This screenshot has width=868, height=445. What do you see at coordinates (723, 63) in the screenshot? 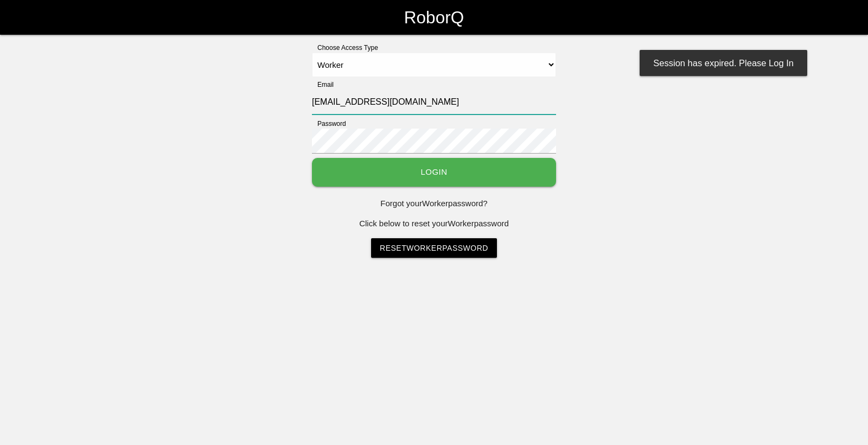
I see `div: Session has expired. Please Log In` at bounding box center [723, 63].